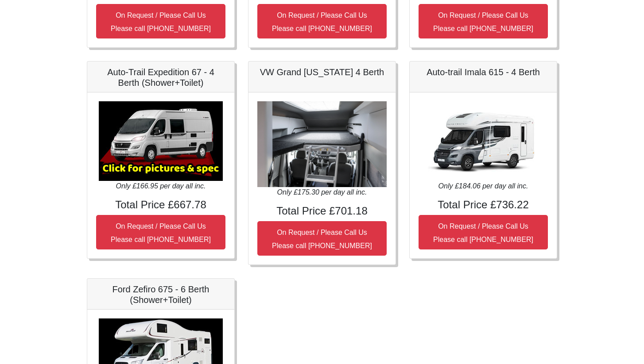  Describe the element at coordinates (161, 141) in the screenshot. I see `img: Auto-Trail Expedition 67 - 4 Berth (Shower+Toilet)` at that location.